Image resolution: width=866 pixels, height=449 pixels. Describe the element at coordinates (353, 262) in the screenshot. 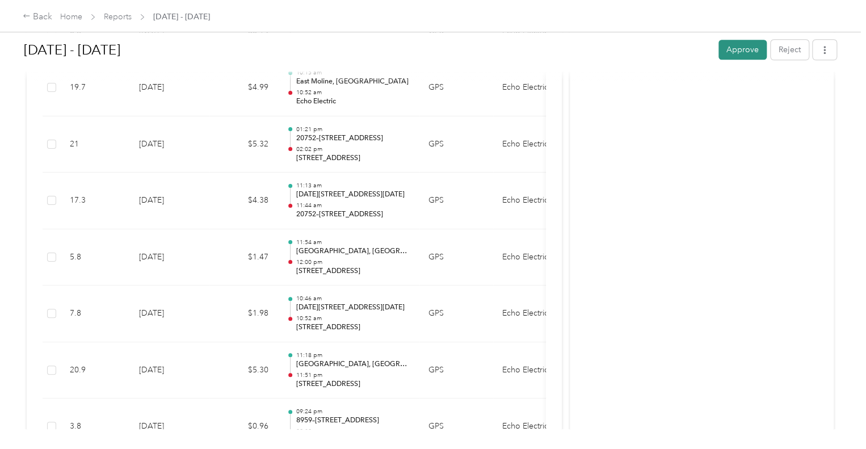

I see `p: 12:00 pm` at that location.